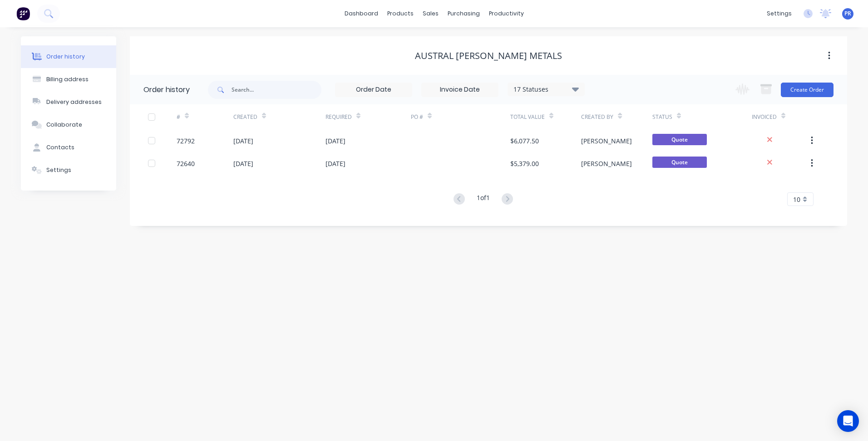 This screenshot has height=441, width=868. What do you see at coordinates (67, 80) in the screenshot?
I see `div: Billing address` at bounding box center [67, 80].